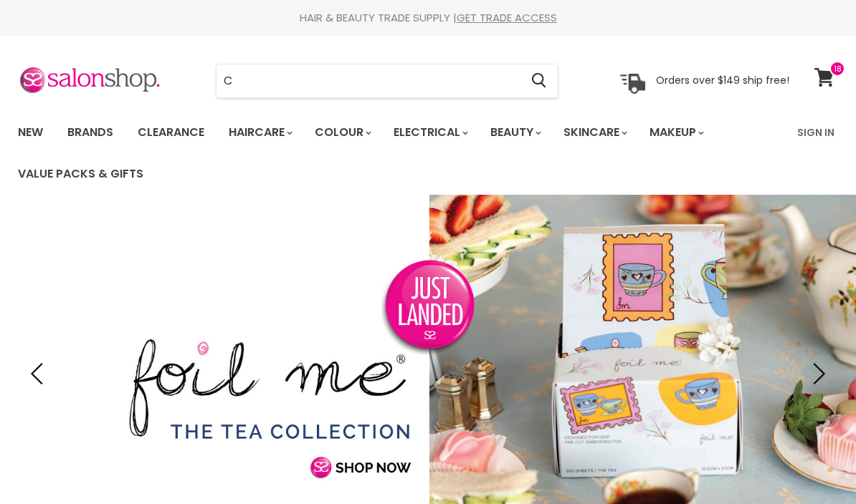 The image size is (856, 504). I want to click on ul: Main menu, so click(398, 153).